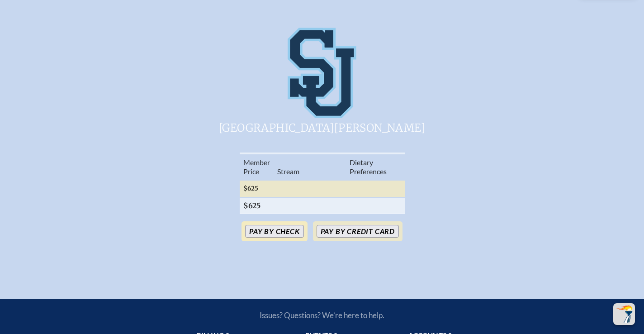  Describe the element at coordinates (624, 314) in the screenshot. I see `button: Scroll Top` at that location.